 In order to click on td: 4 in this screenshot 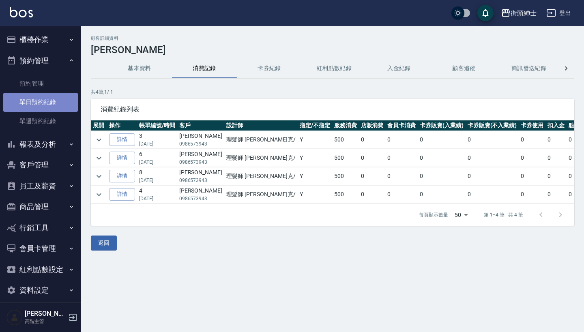, I will do `click(157, 195)`.